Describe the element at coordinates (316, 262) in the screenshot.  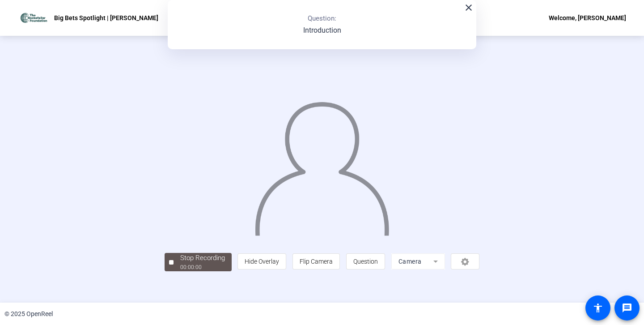
I see `span: Flip Camera` at that location.